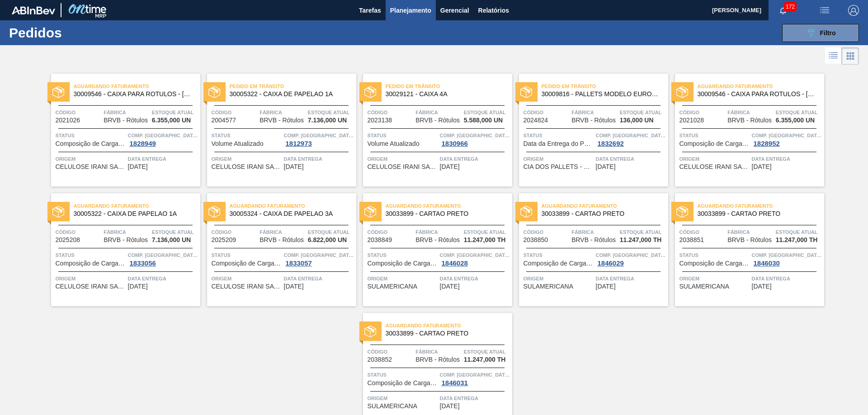 This screenshot has width=868, height=415. What do you see at coordinates (171, 240) in the screenshot?
I see `span: 7.136,000 UN` at bounding box center [171, 240].